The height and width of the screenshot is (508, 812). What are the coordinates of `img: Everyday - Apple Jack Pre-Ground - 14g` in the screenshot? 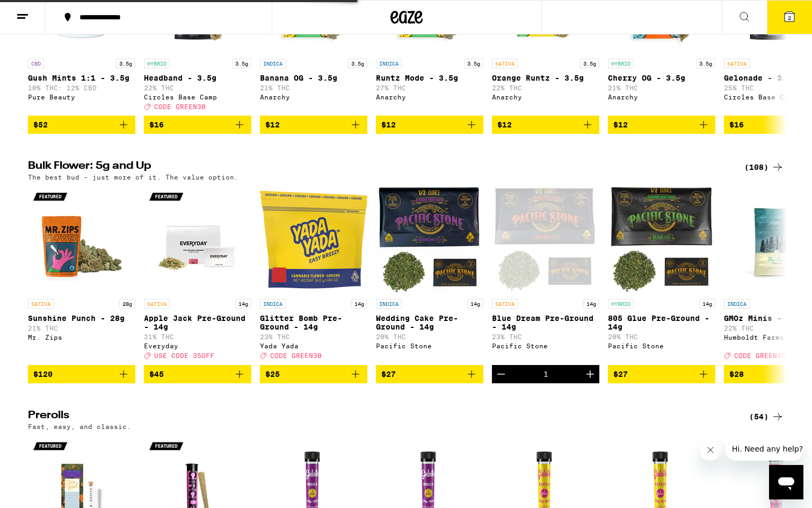 It's located at (198, 240).